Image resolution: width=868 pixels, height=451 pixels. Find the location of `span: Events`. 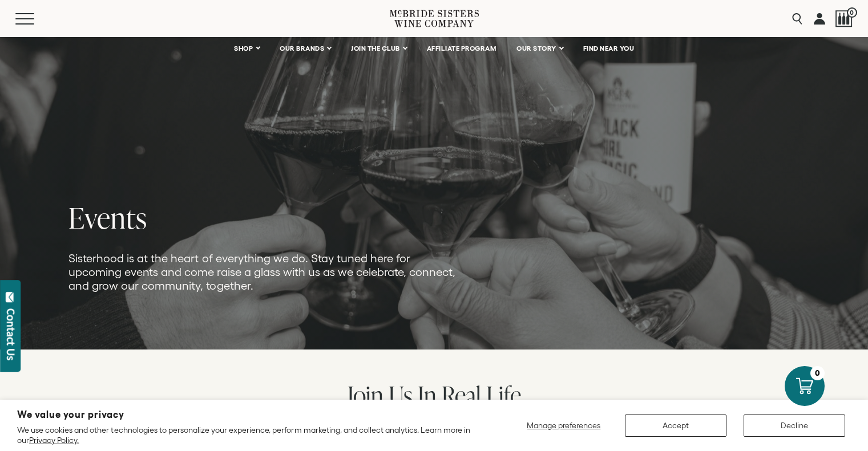

span: Events is located at coordinates (108, 217).